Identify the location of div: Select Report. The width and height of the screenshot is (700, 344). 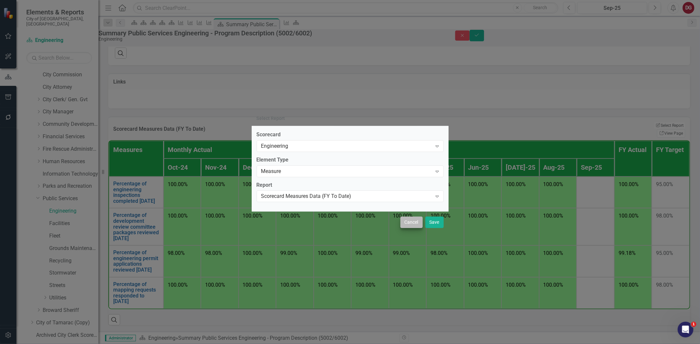
(271, 118).